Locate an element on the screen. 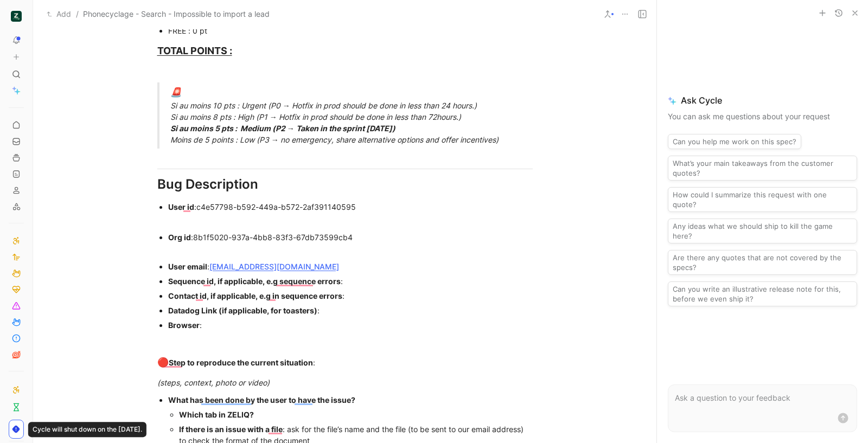 This screenshot has width=868, height=443. span: Ask Cycle is located at coordinates (763, 100).